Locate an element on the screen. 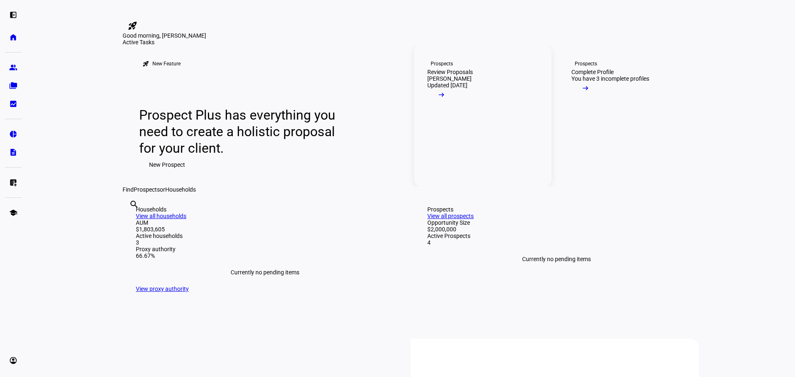  div: AUM is located at coordinates (265, 223).